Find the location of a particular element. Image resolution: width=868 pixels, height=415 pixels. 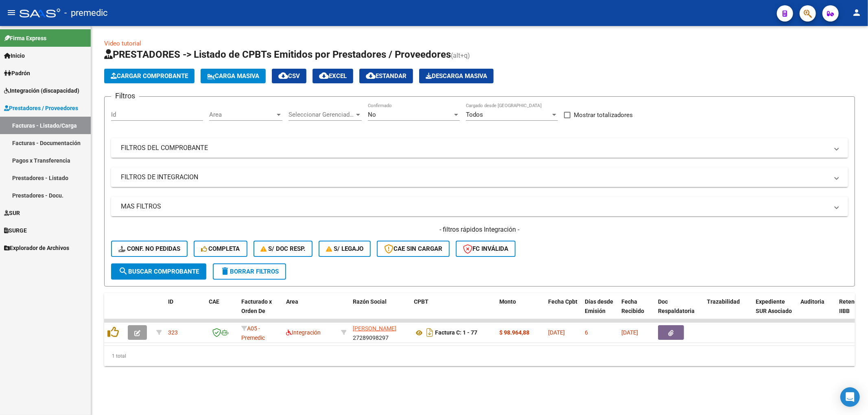

span: S/ Doc Resp. is located at coordinates (283, 249).